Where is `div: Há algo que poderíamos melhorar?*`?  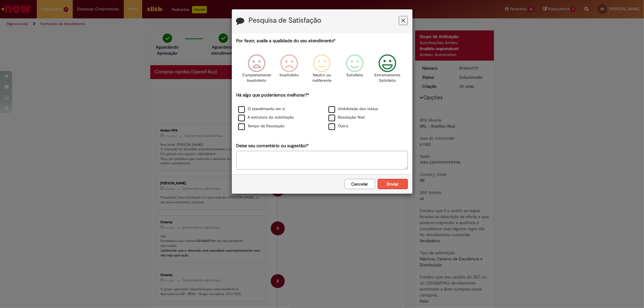
div: Há algo que poderíamos melhorar?* is located at coordinates (322, 111).